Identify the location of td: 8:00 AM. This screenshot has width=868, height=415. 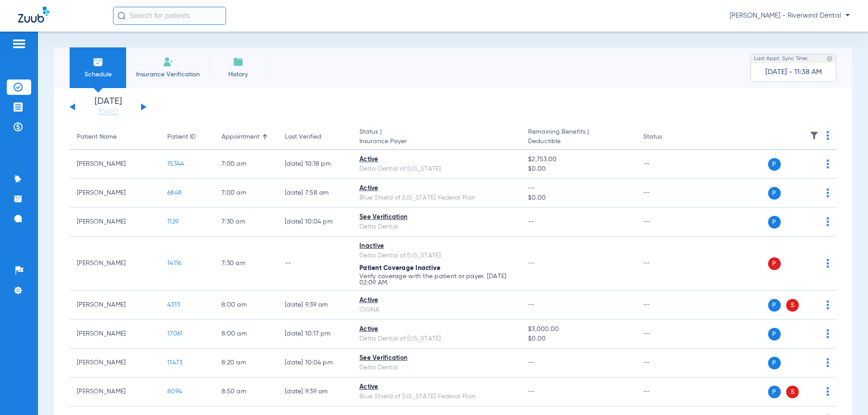
(246, 334).